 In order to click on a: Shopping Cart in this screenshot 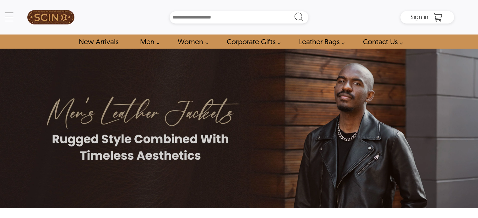, I will do `click(438, 17)`.